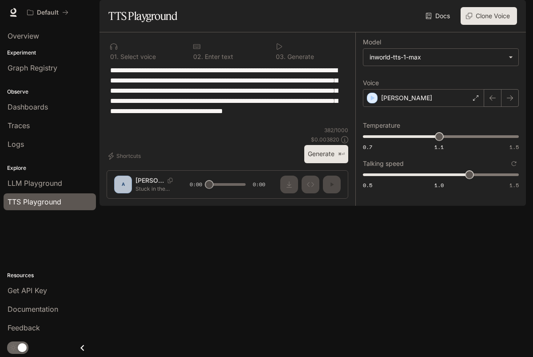 This screenshot has height=357, width=533. Describe the element at coordinates (125, 156) in the screenshot. I see `button: Shortcuts` at that location.